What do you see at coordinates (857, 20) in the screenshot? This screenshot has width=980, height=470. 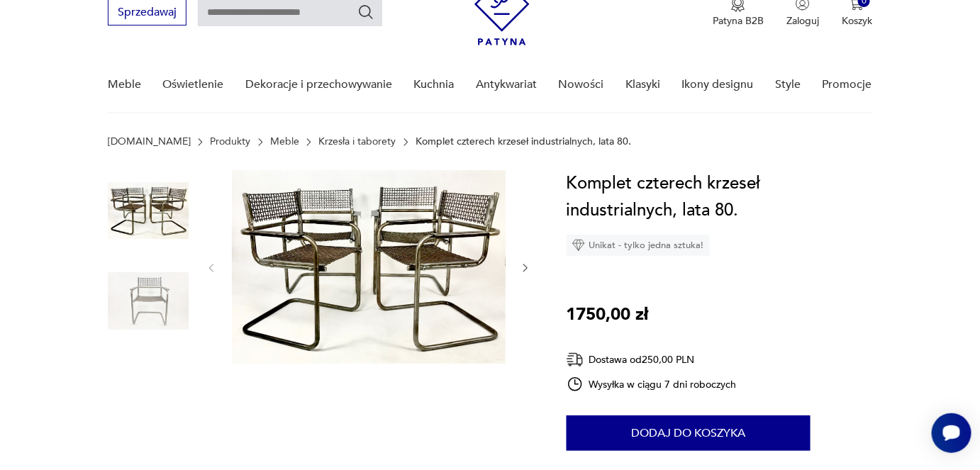 I see `p: Koszyk` at bounding box center [857, 20].